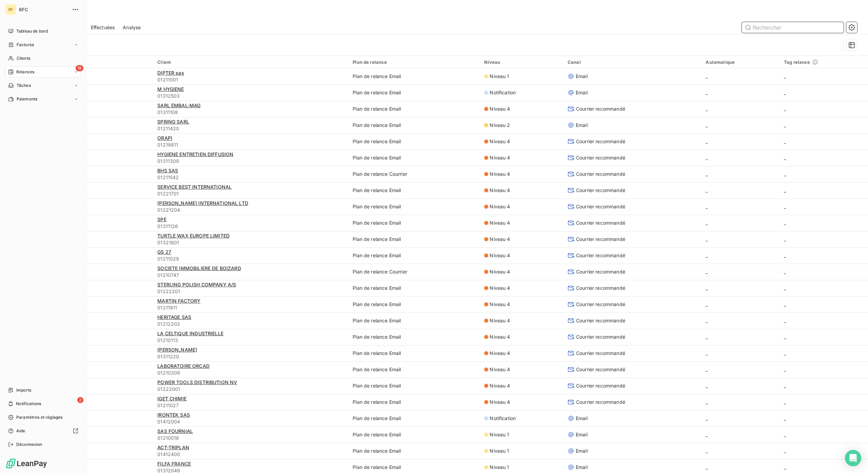 Image resolution: width=868 pixels, height=473 pixels. I want to click on span: 01210016, so click(251, 439).